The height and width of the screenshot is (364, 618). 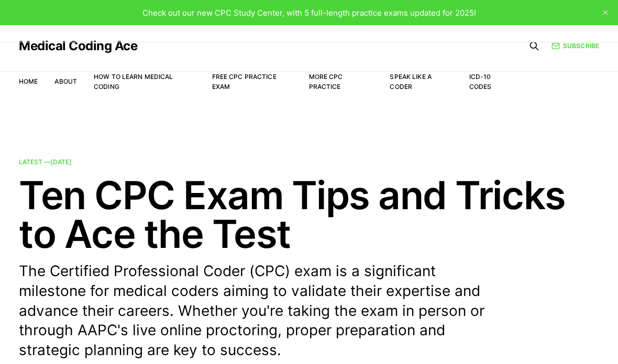 I want to click on a: About, so click(x=66, y=81).